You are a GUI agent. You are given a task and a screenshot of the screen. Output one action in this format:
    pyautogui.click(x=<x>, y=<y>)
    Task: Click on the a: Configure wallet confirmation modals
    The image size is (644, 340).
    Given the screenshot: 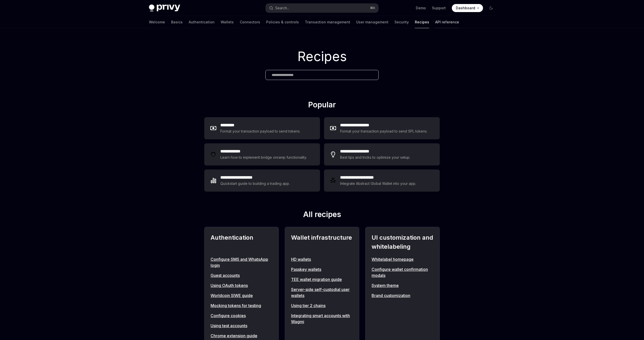 What is the action you would take?
    pyautogui.click(x=403, y=272)
    